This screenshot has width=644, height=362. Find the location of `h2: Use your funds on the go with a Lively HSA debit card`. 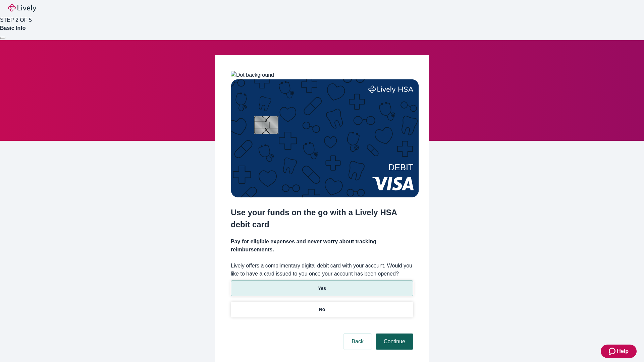

h2: Use your funds on the go with a Lively HSA debit card is located at coordinates (322, 219).